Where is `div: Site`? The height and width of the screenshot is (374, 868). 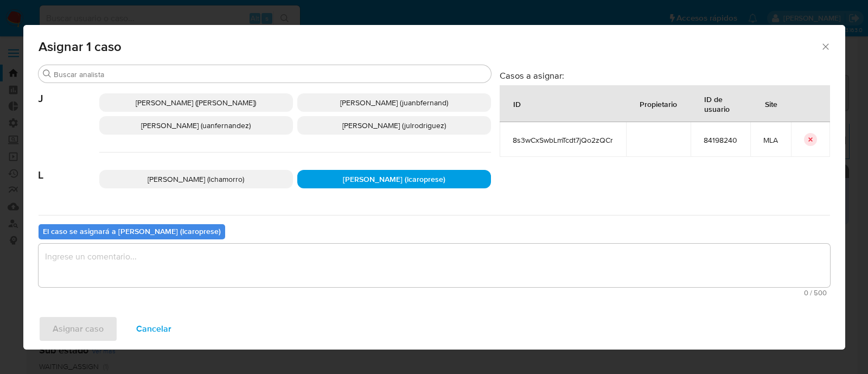 div: Site is located at coordinates (771, 104).